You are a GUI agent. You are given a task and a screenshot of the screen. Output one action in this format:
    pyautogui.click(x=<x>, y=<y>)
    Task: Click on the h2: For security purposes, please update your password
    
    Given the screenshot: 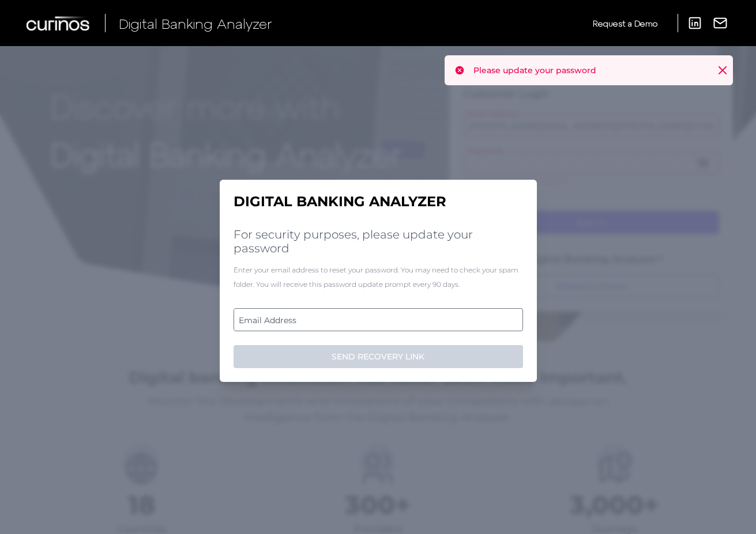 What is the action you would take?
    pyautogui.click(x=378, y=241)
    